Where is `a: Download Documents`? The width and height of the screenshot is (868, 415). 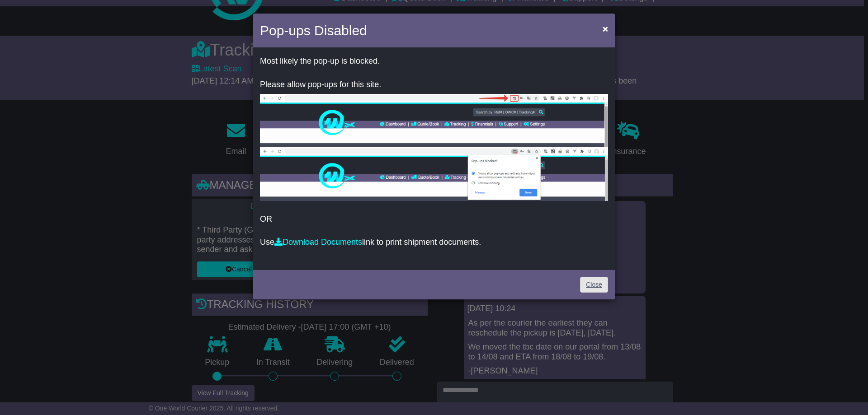 a: Download Documents is located at coordinates (318, 242).